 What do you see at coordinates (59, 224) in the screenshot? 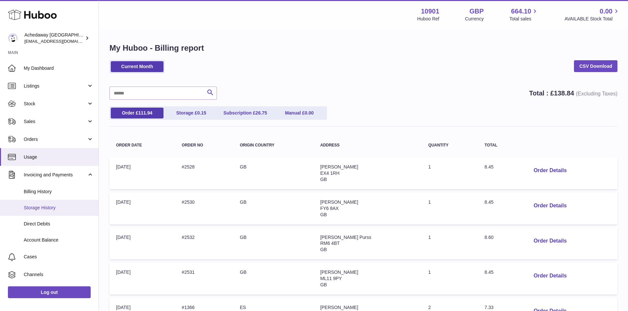
I see `span: Direct Debits` at bounding box center [59, 224].